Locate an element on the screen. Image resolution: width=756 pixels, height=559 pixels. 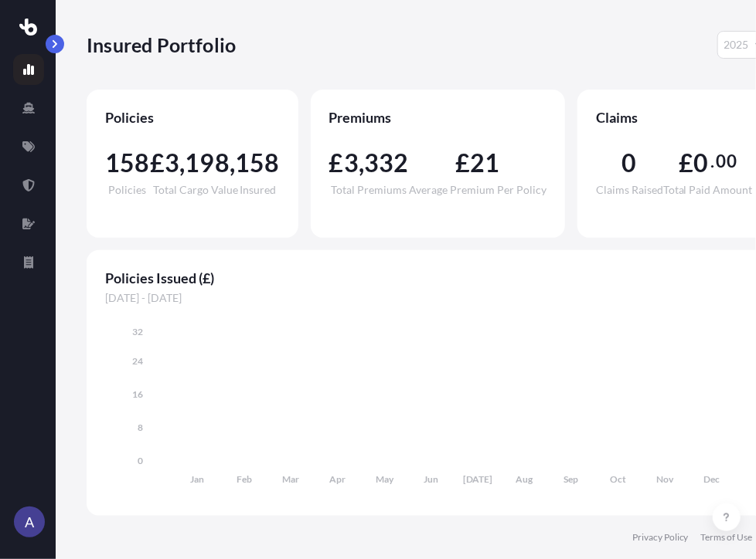
span: Total Premiums is located at coordinates (369, 190).